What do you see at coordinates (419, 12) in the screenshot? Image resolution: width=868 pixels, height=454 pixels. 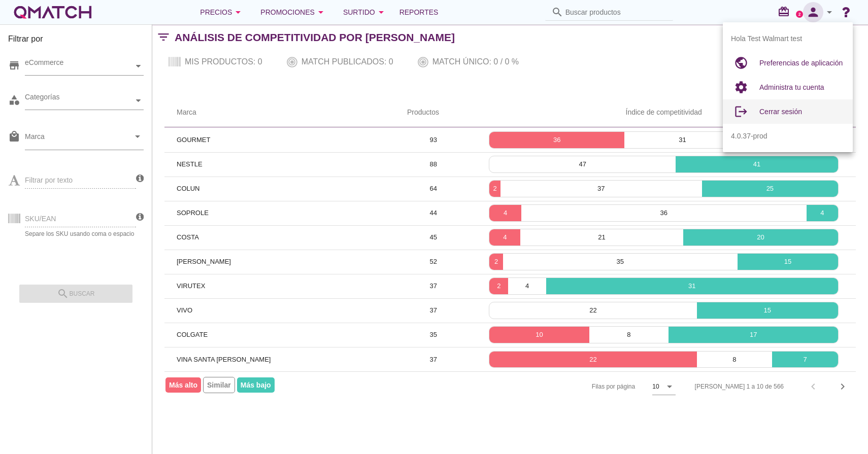 I see `span: Reportes` at bounding box center [419, 12].